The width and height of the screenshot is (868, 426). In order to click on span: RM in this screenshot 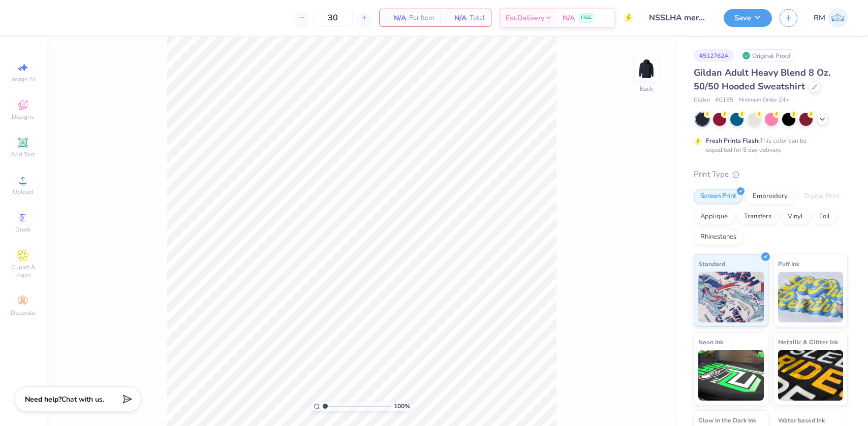, I will do `click(819, 18)`.